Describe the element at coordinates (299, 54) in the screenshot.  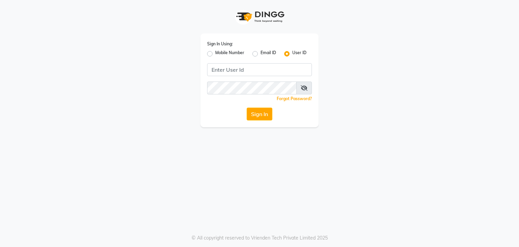
I see `label: User ID` at that location.